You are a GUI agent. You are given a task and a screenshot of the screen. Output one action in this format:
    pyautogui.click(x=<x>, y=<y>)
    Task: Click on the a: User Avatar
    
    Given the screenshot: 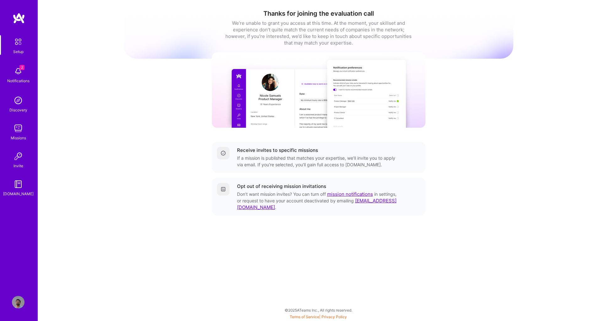 What is the action you would take?
    pyautogui.click(x=18, y=302)
    